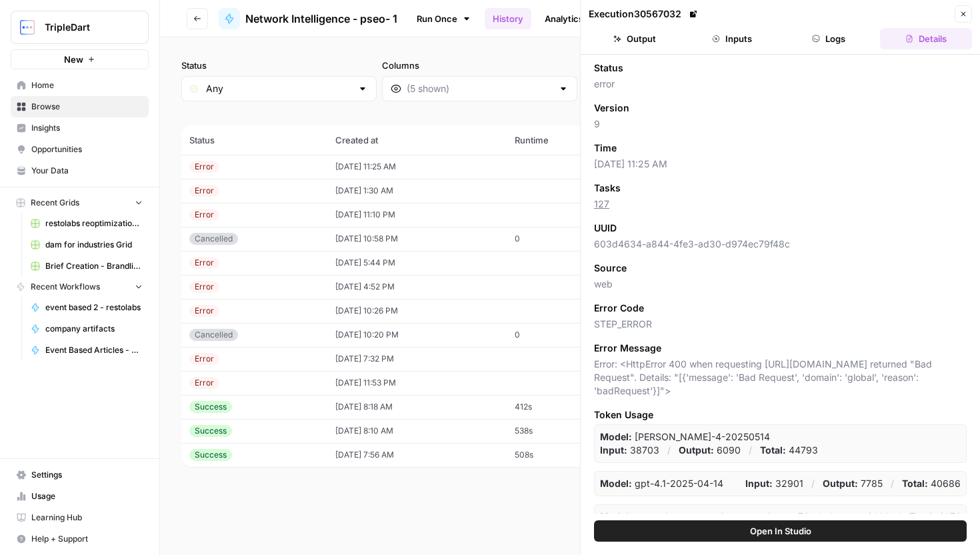 The image size is (980, 555). Describe the element at coordinates (74, 59) in the screenshot. I see `span: New` at that location.